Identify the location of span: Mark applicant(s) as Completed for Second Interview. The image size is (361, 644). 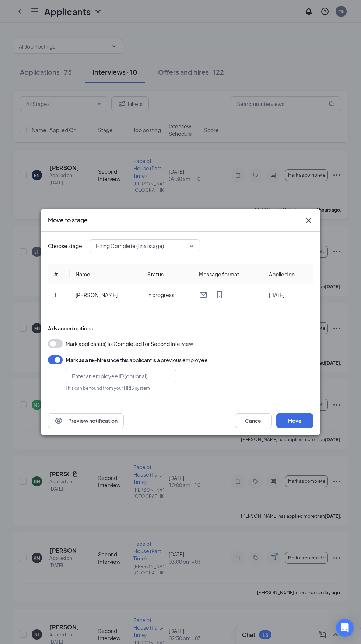
(129, 344).